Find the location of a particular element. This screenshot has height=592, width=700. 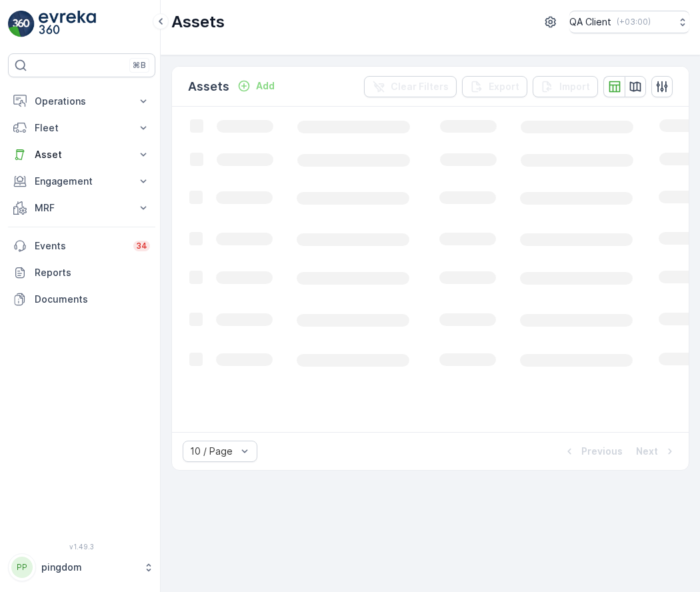

p: Documents is located at coordinates (92, 300).